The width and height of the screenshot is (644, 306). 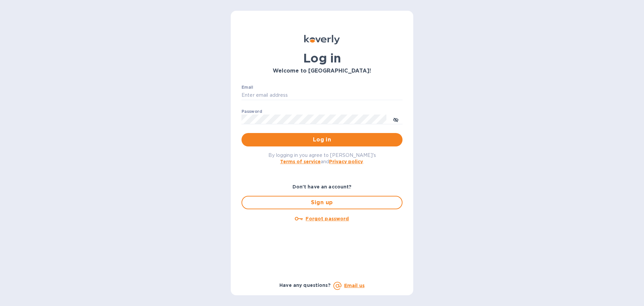 I want to click on u: Forgot password, so click(x=327, y=218).